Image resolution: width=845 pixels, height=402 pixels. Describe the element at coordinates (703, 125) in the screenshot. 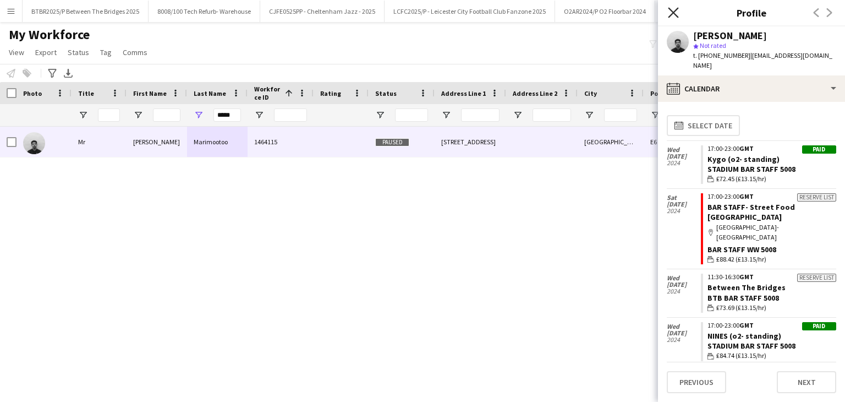

I see `button: Select date` at that location.